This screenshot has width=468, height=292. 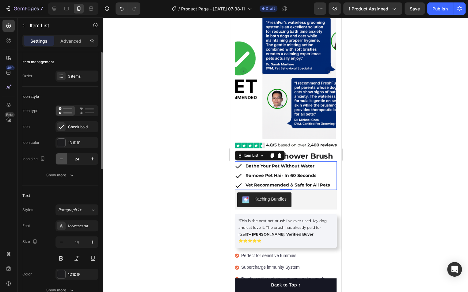 I want to click on div: Undo/Redo, so click(x=128, y=9).